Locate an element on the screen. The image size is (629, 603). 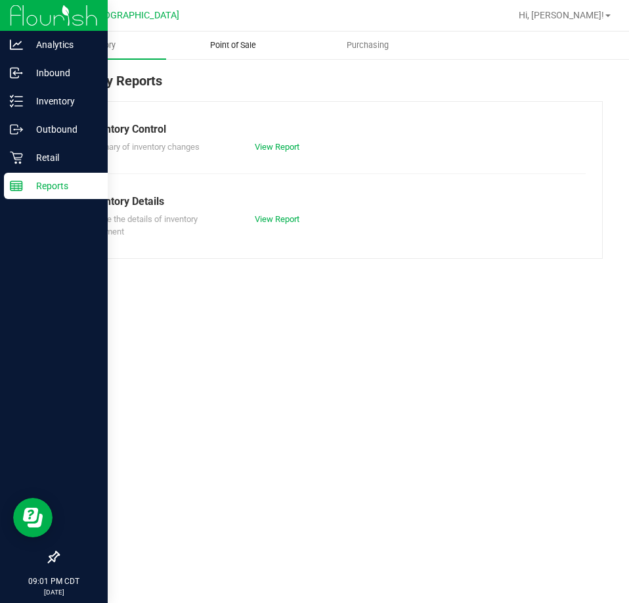
p: Outbound is located at coordinates (62, 129).